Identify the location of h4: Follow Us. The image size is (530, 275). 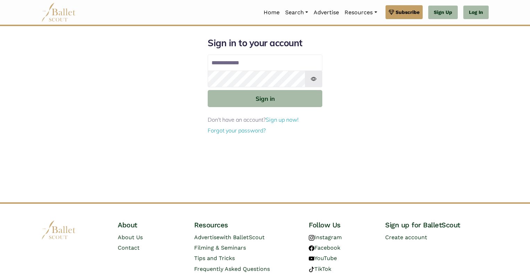
(341, 225).